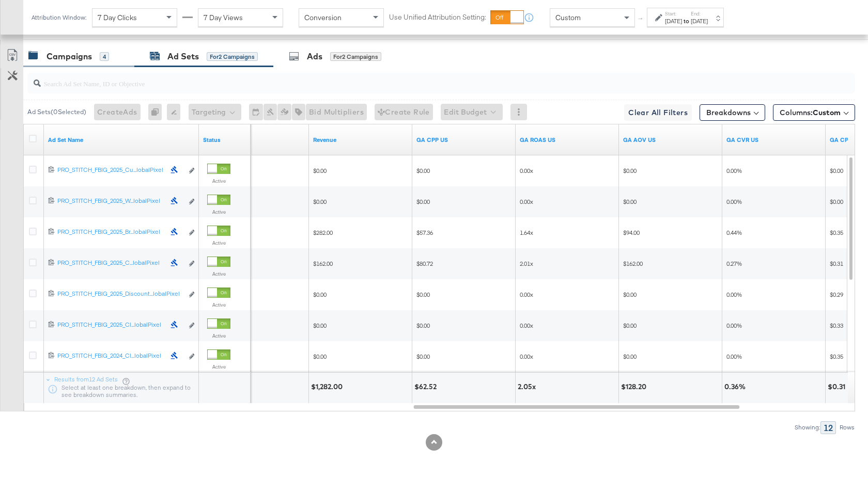  I want to click on div: Showing:, so click(807, 428).